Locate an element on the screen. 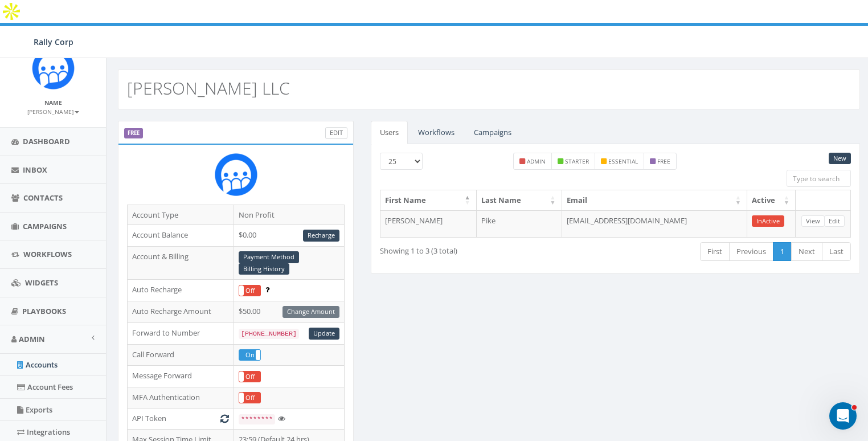 Image resolution: width=868 pixels, height=441 pixels. small: admin is located at coordinates (536, 161).